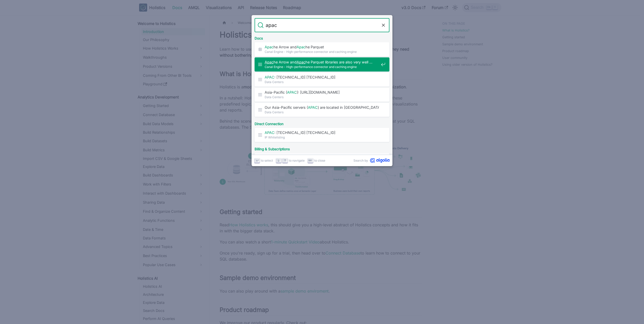 The width and height of the screenshot is (644, 324). I want to click on button: Clear the query, so click(383, 25).